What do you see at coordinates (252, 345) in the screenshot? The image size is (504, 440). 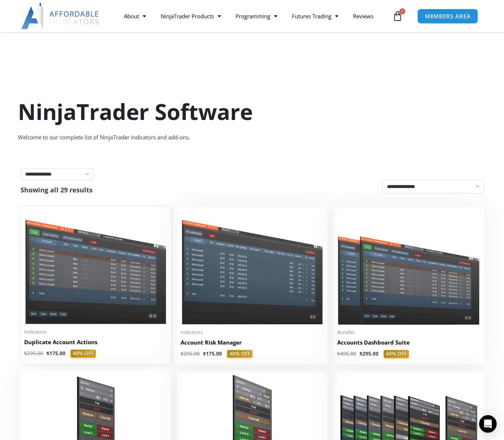 I see `a: Account Risk Manager` at bounding box center [252, 345].